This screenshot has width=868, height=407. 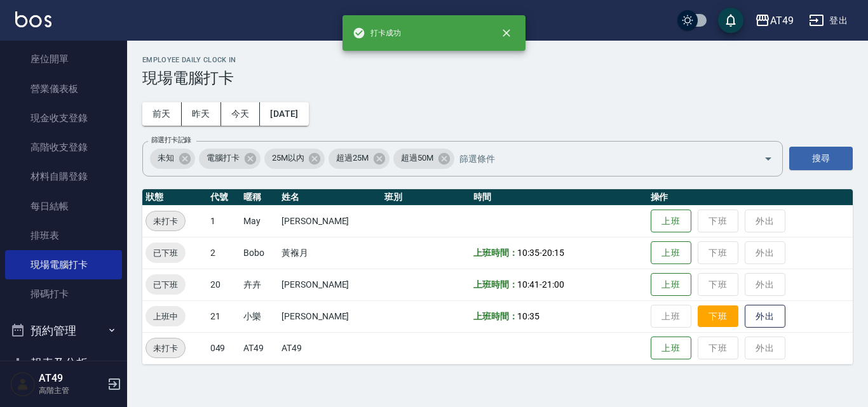 What do you see at coordinates (64, 147) in the screenshot?
I see `a: 高階收支登錄` at bounding box center [64, 147].